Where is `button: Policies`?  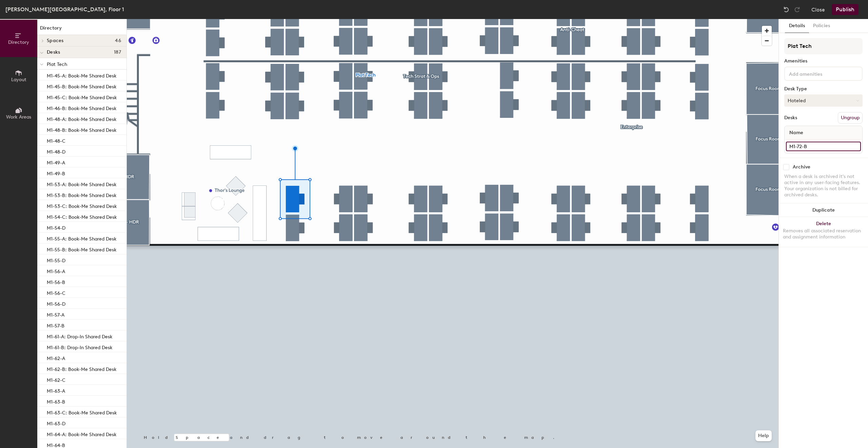
button: Policies is located at coordinates (822, 25).